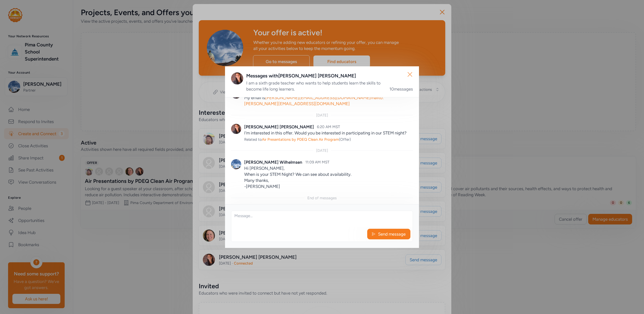  What do you see at coordinates (389, 234) in the screenshot?
I see `button: Send message` at bounding box center [389, 234].